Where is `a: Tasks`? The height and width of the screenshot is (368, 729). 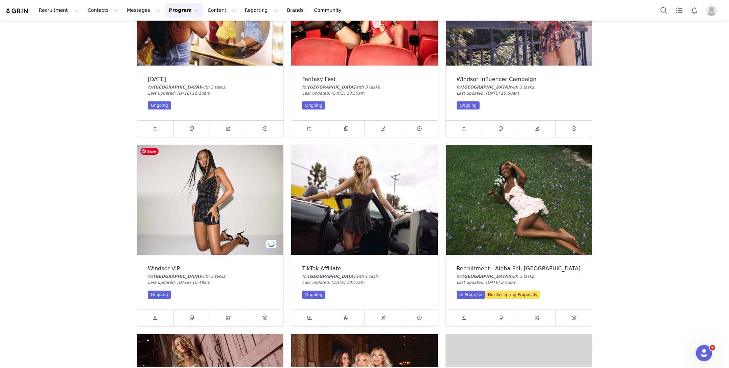 a: Tasks is located at coordinates (679, 10).